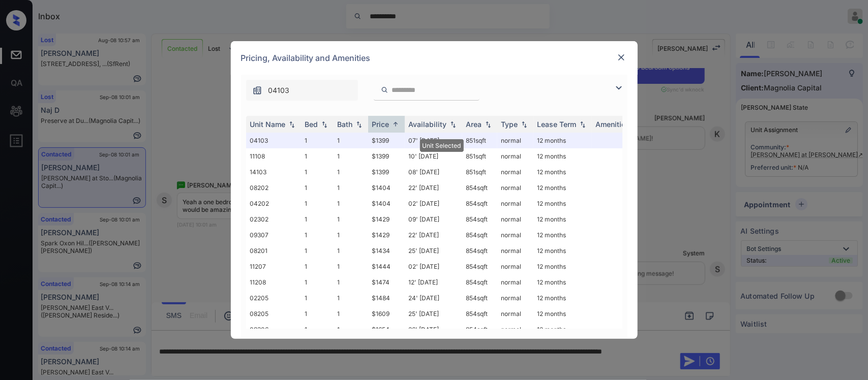 The image size is (868, 380). I want to click on td: 04202, so click(274, 204).